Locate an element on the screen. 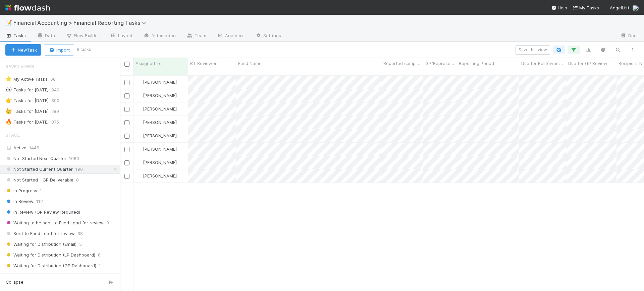  span: Due for GP Review is located at coordinates (588, 63).